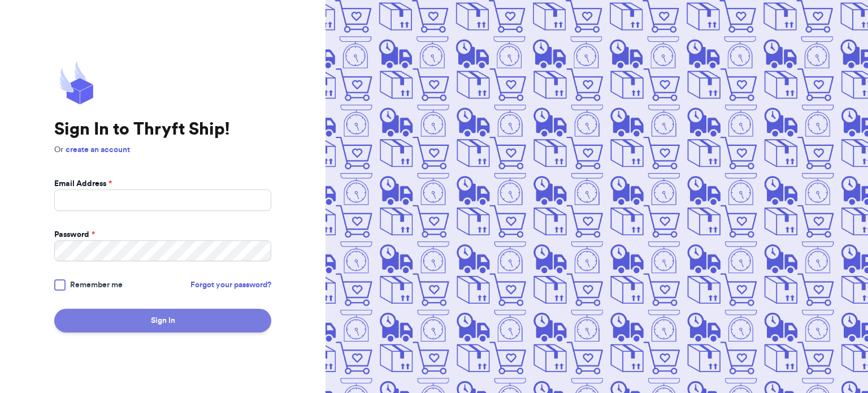 The image size is (868, 393). Describe the element at coordinates (163, 129) in the screenshot. I see `h1: Sign In to Thryft Ship!` at that location.